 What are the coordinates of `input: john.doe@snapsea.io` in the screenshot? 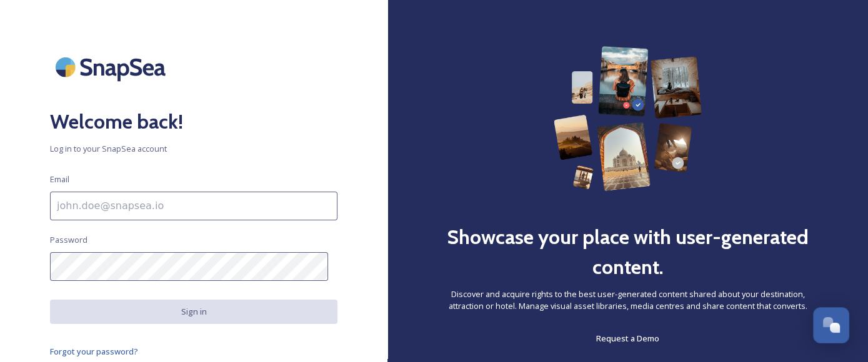 It's located at (193, 206).